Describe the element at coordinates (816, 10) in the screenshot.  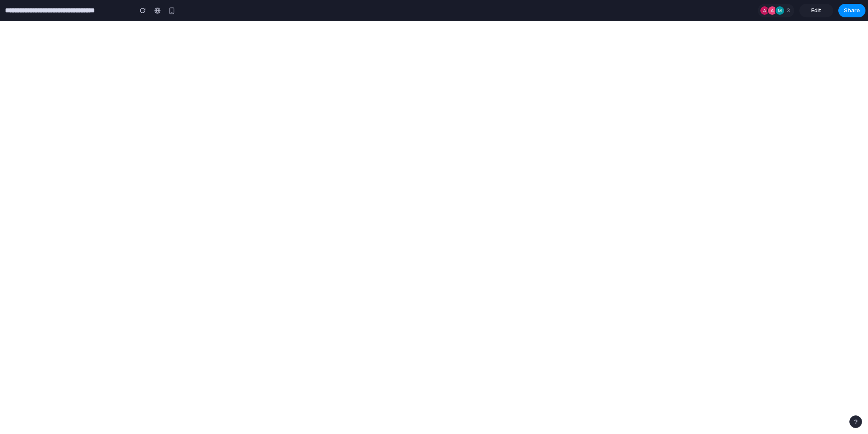
I see `a: Edit` at that location.